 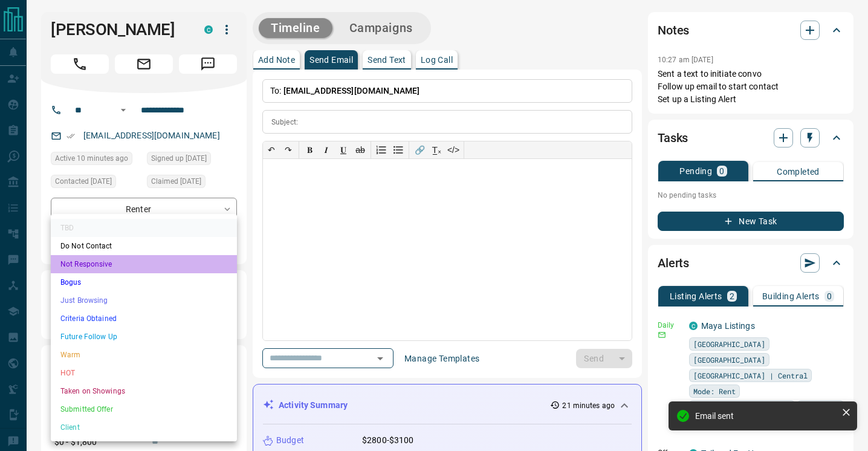 I want to click on li: Bogus, so click(x=144, y=282).